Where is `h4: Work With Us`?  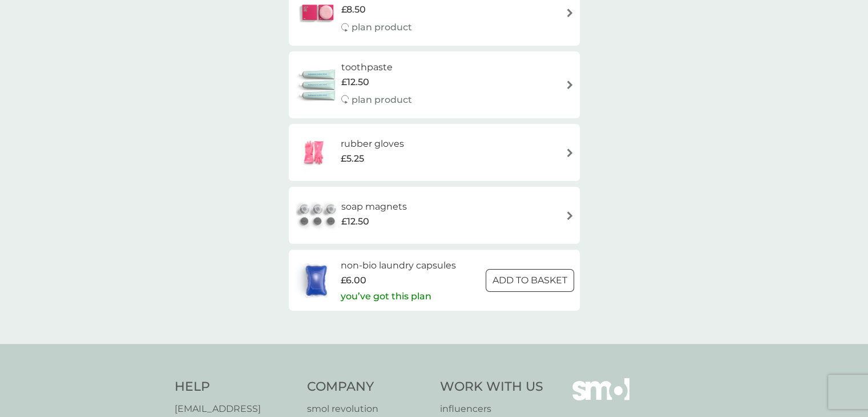
h4: Work With Us is located at coordinates (491, 387).